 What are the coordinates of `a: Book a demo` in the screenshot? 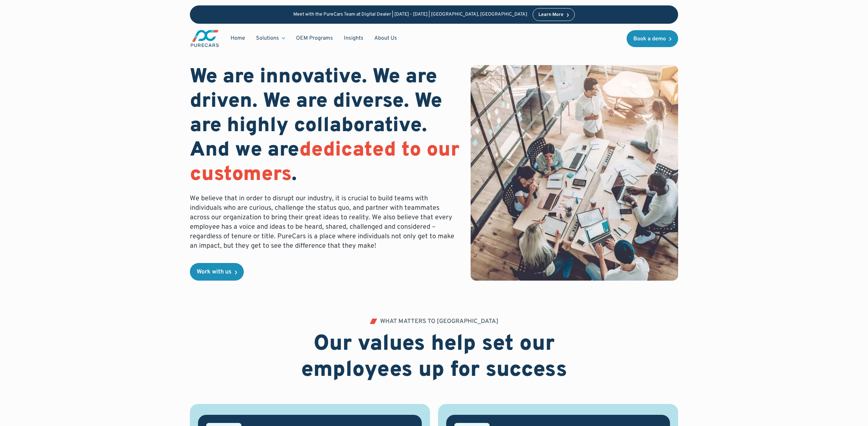 It's located at (652, 39).